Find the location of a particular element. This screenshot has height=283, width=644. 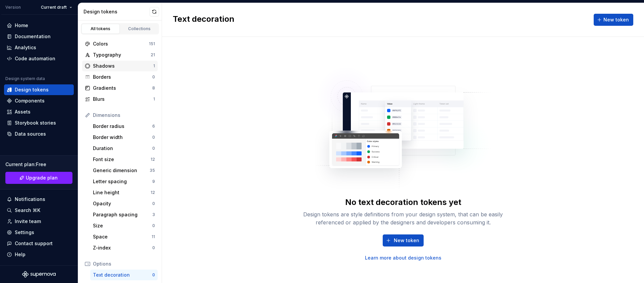

div: All tokens is located at coordinates (101, 29).